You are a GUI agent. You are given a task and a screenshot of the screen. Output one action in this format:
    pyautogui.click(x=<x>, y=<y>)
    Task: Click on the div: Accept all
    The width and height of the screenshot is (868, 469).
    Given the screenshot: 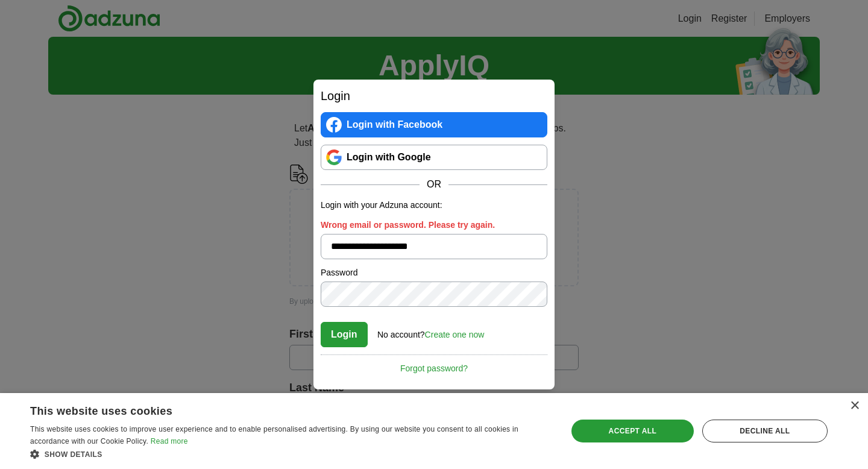 What is the action you would take?
    pyautogui.click(x=632, y=431)
    